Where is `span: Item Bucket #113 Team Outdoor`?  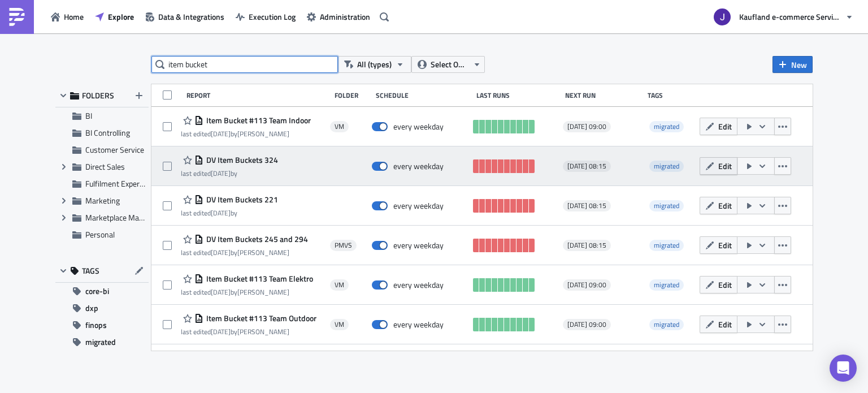
span: Item Bucket #113 Team Outdoor is located at coordinates (260, 318).